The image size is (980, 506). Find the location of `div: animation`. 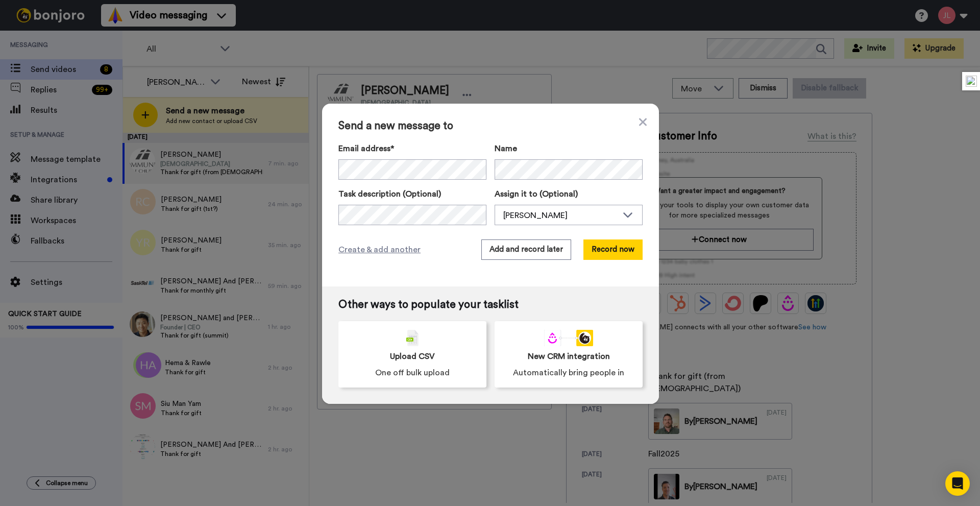

div: animation is located at coordinates (568, 337).